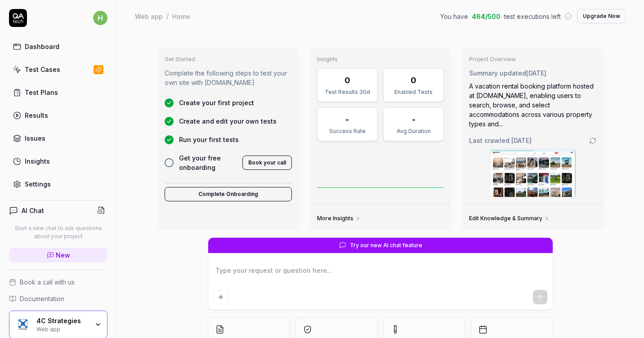  Describe the element at coordinates (380, 59) in the screenshot. I see `h3: Insights` at that location.